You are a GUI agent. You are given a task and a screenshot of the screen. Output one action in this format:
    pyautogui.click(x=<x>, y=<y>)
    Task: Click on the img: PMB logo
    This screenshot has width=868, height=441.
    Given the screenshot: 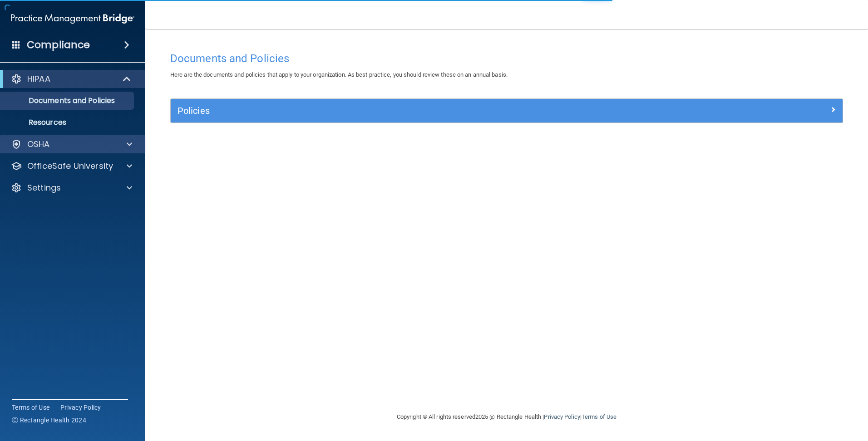 What is the action you would take?
    pyautogui.click(x=73, y=18)
    